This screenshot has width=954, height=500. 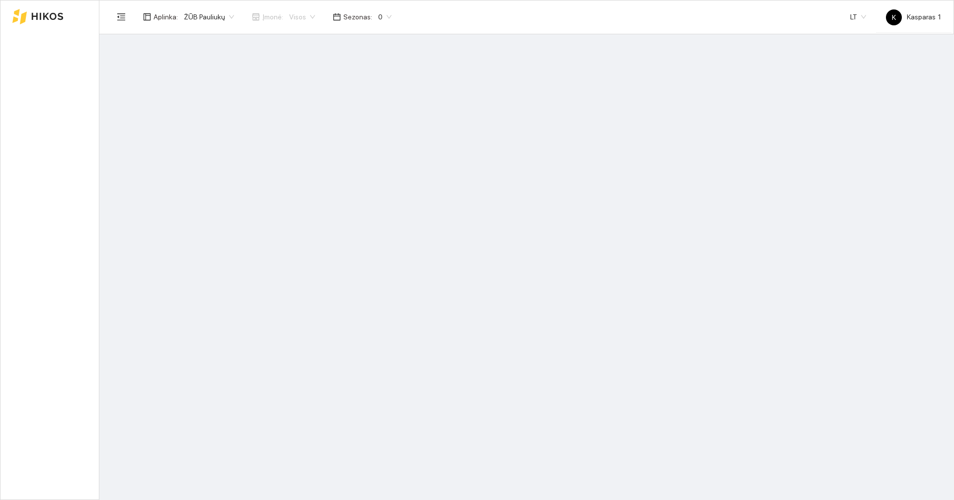 What do you see at coordinates (121, 17) in the screenshot?
I see `button: menu-fold` at bounding box center [121, 17].